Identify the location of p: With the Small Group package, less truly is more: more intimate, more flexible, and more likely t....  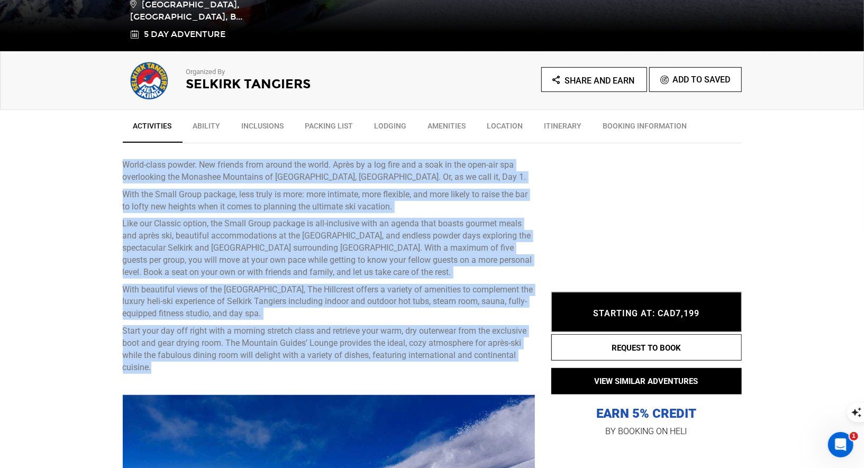
(329, 201).